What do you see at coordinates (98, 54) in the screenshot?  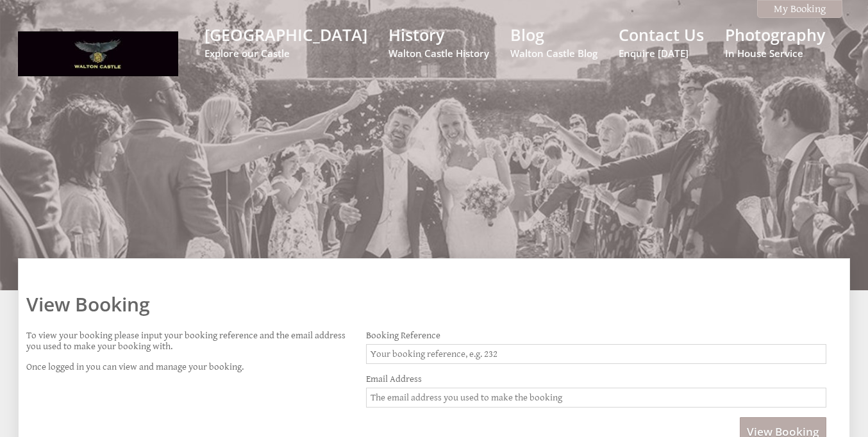 I see `img: Walton Castle` at bounding box center [98, 54].